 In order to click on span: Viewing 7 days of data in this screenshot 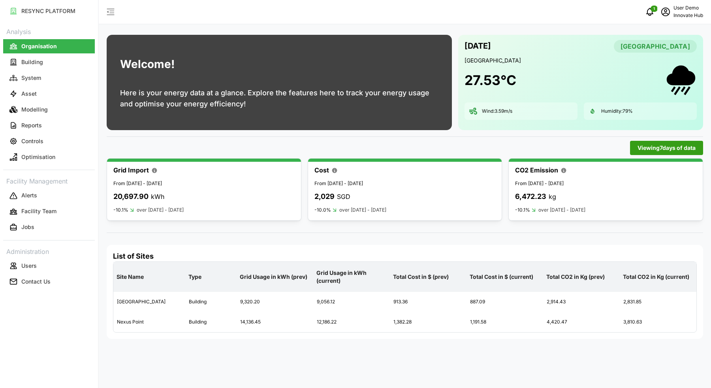, I will do `click(666, 148)`.